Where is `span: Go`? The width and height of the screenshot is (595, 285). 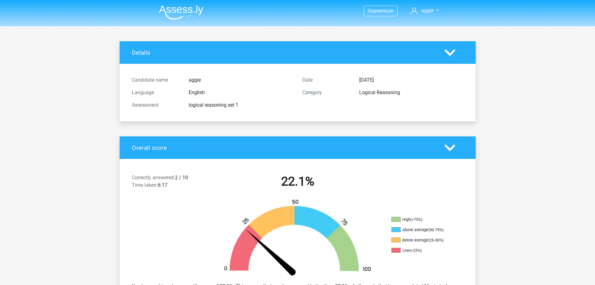
span: Go is located at coordinates (371, 11).